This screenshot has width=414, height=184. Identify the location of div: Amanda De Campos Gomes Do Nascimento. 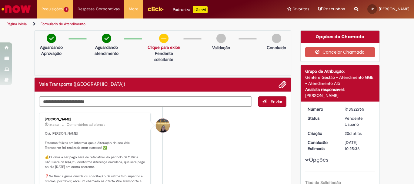
(163, 126).